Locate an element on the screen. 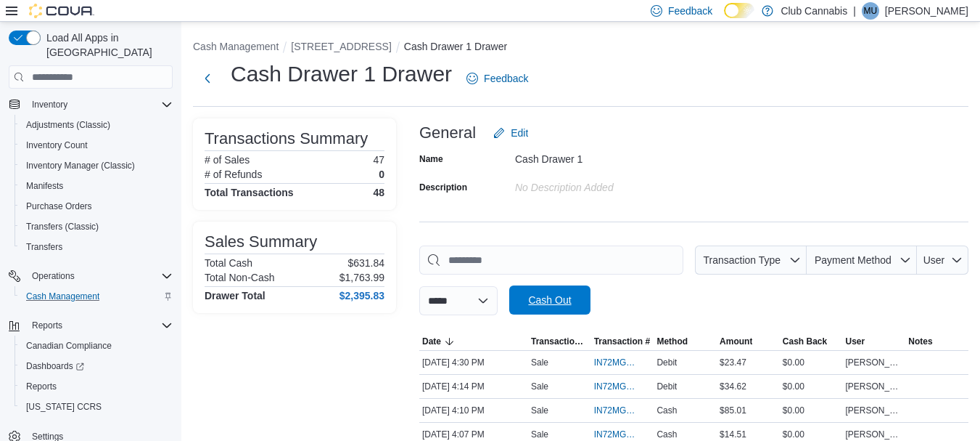  div: Cash Drawer 1 is located at coordinates (612, 156).